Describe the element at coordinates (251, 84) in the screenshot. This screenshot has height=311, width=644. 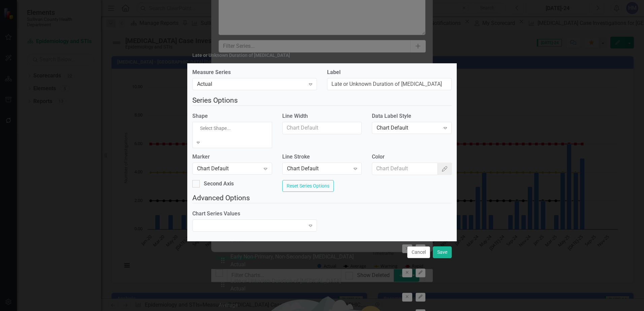
I see `div: Actual` at that location.